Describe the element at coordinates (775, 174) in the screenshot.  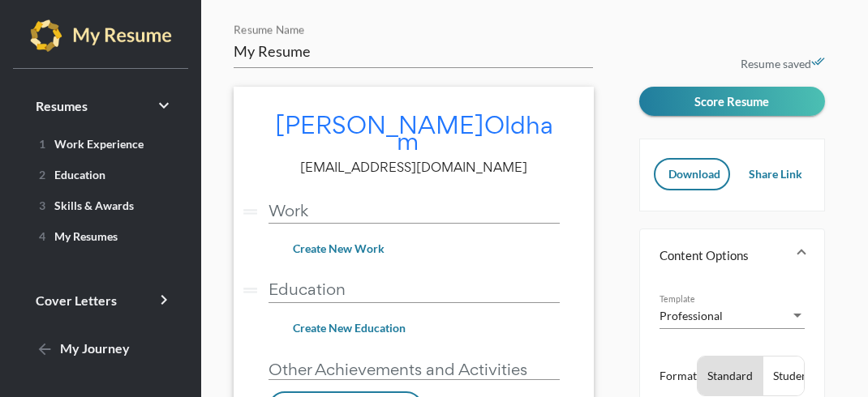
I see `span: Share Link` at that location.